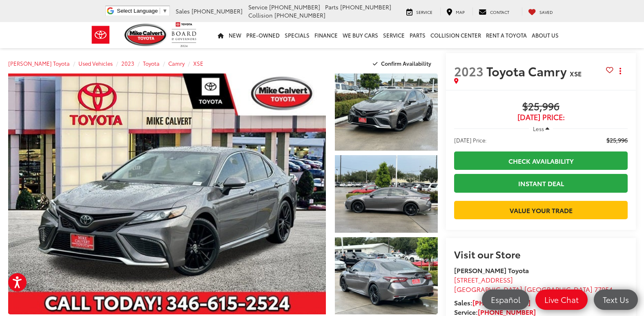  I want to click on a: Home, so click(220, 35).